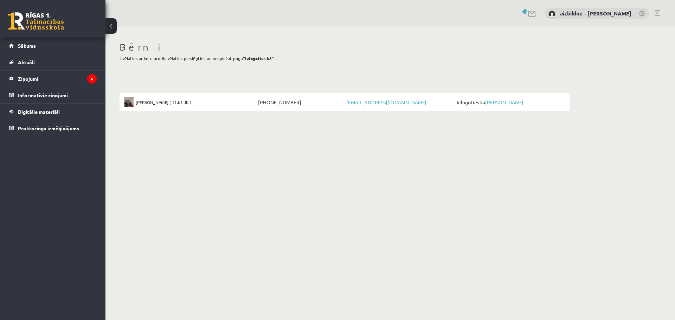 This screenshot has width=675, height=320. What do you see at coordinates (27, 46) in the screenshot?
I see `span: Sākums` at bounding box center [27, 46].